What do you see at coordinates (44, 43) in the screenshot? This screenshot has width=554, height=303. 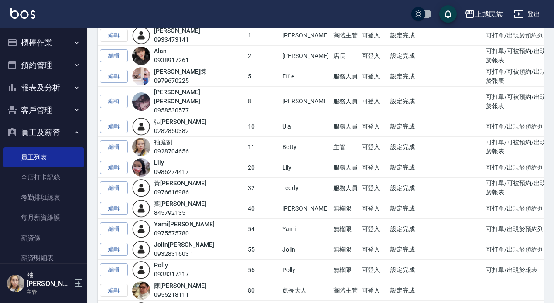 I see `button: 櫃檯作業` at bounding box center [44, 43].